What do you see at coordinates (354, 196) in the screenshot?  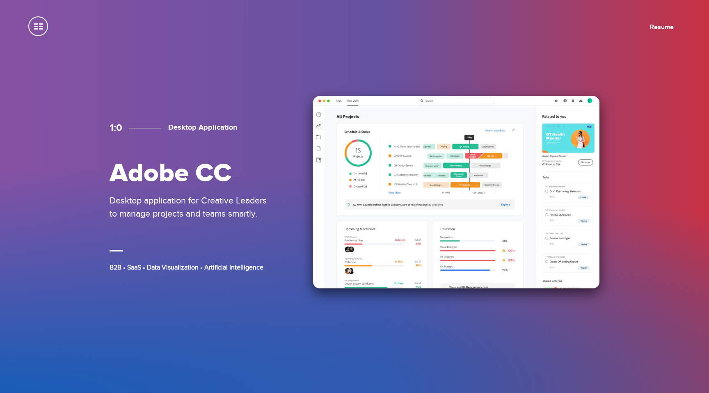 I see `a: 1:0 Desktop Application Adobe CC Desktop application for Creative Leaders to manage projects and ...` at bounding box center [354, 196].